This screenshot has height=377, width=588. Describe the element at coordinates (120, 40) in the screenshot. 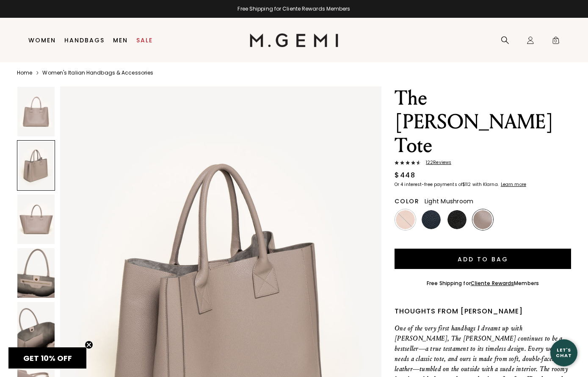

I see `a: Men` at that location.